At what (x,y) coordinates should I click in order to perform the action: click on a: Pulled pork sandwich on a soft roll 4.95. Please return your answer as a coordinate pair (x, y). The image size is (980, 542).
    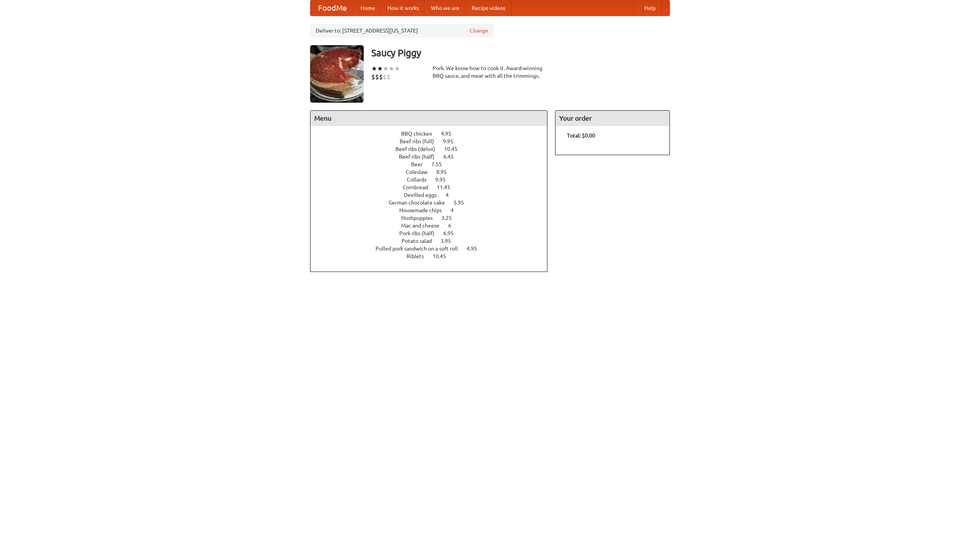
    Looking at the image, I should click on (433, 248).